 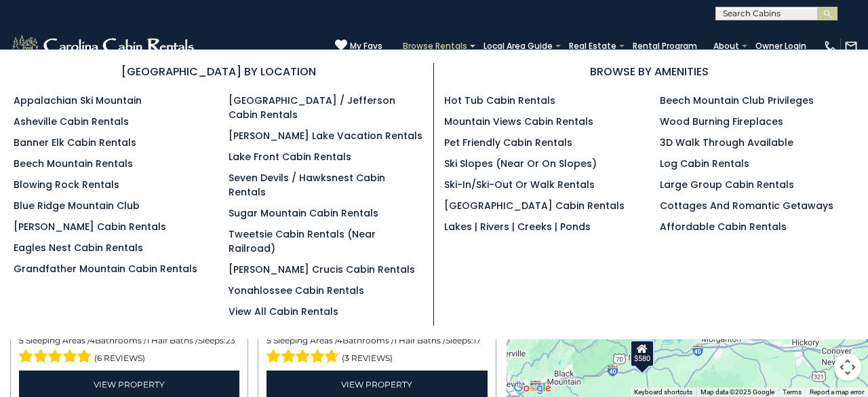 I want to click on a: Cottages and Romantic Getaways, so click(x=747, y=206).